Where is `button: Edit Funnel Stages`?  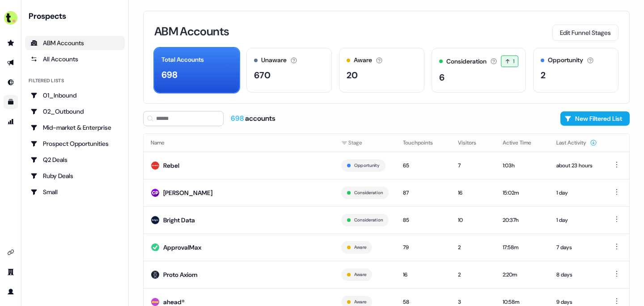
button: Edit Funnel Stages is located at coordinates (585, 33).